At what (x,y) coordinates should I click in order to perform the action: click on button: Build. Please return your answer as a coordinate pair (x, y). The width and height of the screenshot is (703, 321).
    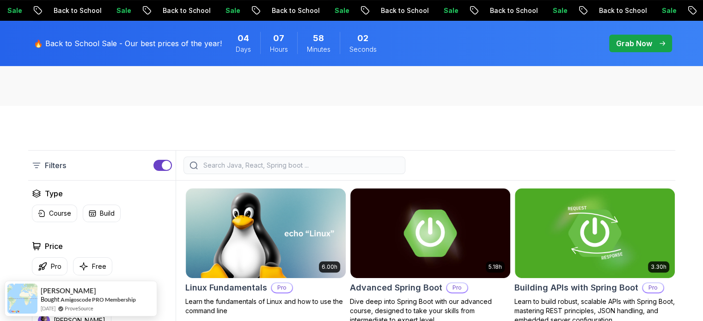
    Looking at the image, I should click on (102, 213).